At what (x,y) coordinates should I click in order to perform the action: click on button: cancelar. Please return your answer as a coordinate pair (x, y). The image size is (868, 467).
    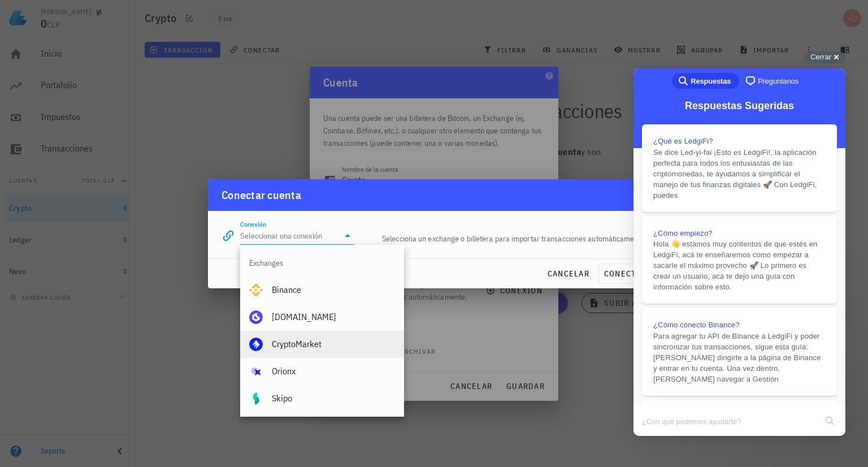
    Looking at the image, I should click on (568, 274).